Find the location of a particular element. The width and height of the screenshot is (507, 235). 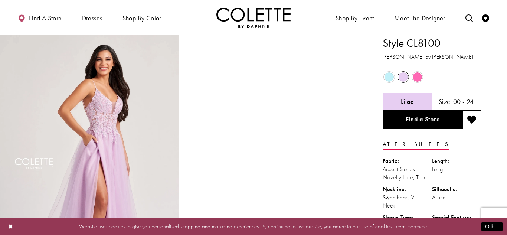

a: Toggle search is located at coordinates (469, 17).